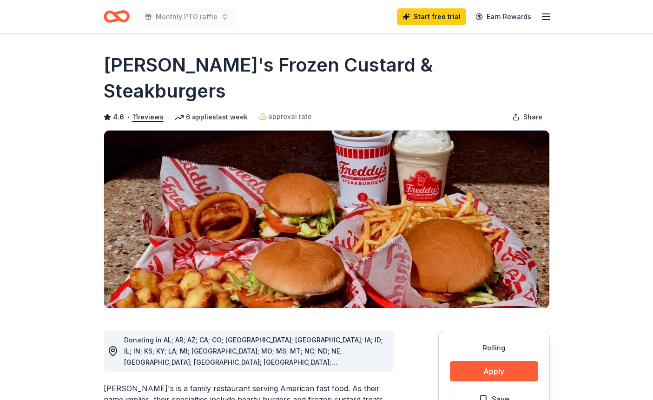 The image size is (653, 400). Describe the element at coordinates (327, 219) in the screenshot. I see `img: Image for Freddy's Frozen Custard & Steakburgers` at that location.